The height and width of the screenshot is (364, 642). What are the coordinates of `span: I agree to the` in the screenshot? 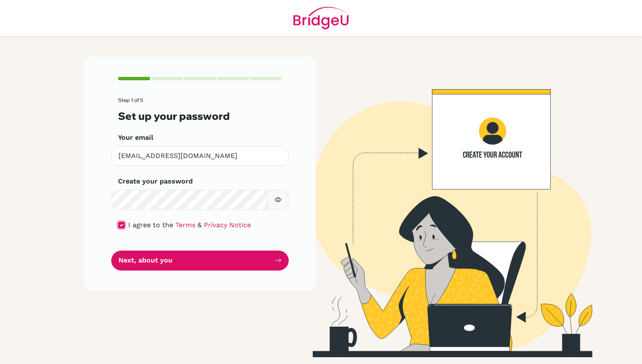 It's located at (151, 225).